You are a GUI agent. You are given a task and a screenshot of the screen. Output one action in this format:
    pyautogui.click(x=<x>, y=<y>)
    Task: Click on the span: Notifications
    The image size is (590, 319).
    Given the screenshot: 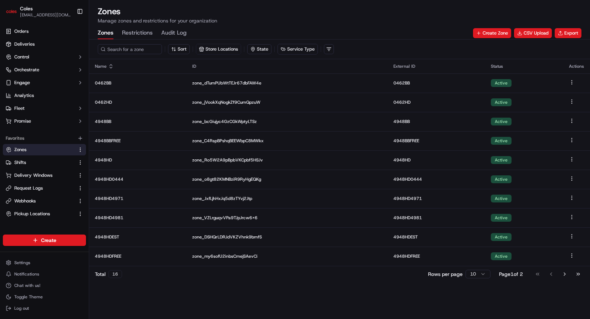 What is the action you would take?
    pyautogui.click(x=27, y=274)
    